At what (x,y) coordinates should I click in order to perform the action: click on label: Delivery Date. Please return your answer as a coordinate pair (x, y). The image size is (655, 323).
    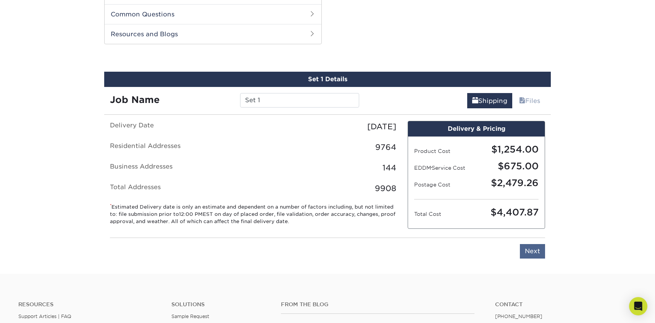
    Looking at the image, I should click on (179, 127).